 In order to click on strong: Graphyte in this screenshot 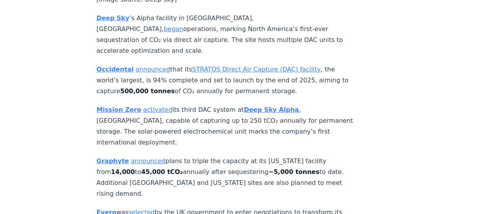, I will do `click(113, 161)`.